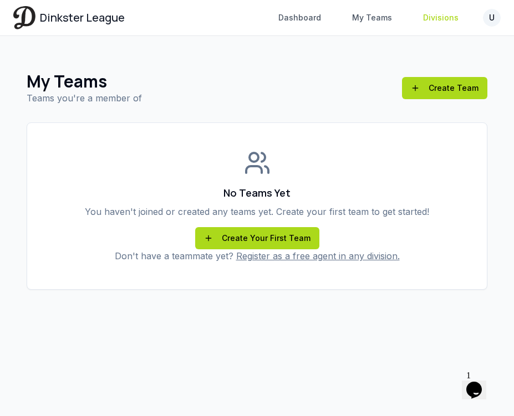 Image resolution: width=514 pixels, height=416 pixels. I want to click on a: Create Your First Team, so click(257, 238).